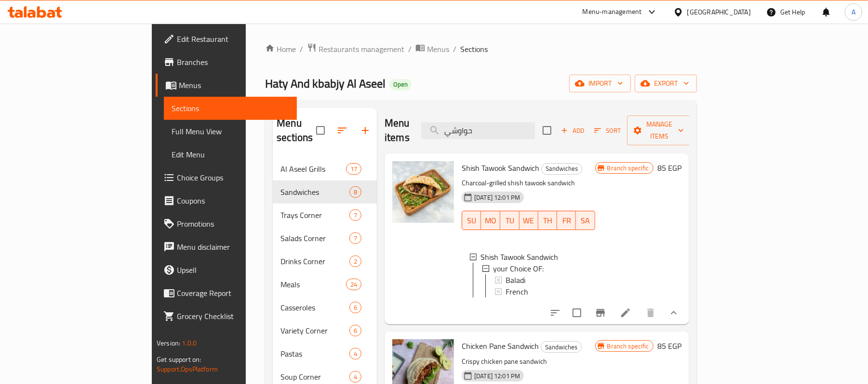 Image resolution: width=868 pixels, height=384 pixels. Describe the element at coordinates (226, 201) in the screenshot. I see `a: Coupons` at that location.